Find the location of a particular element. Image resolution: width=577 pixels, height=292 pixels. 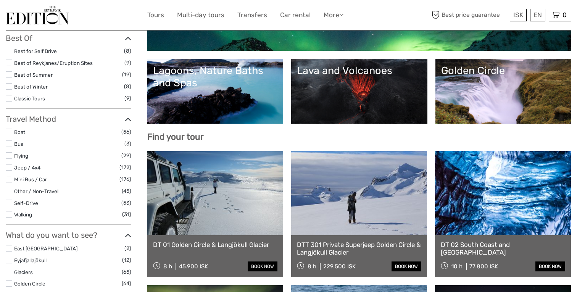

span: 10 h is located at coordinates (456, 266).